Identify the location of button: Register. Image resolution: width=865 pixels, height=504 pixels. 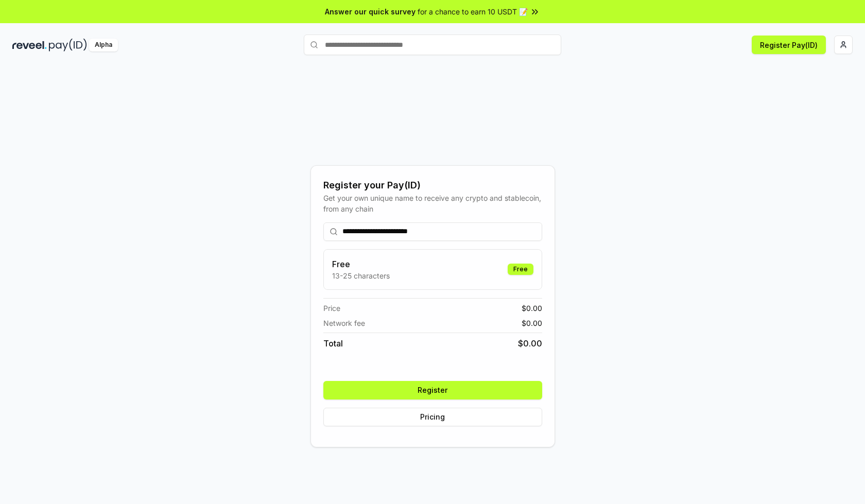
(432, 390).